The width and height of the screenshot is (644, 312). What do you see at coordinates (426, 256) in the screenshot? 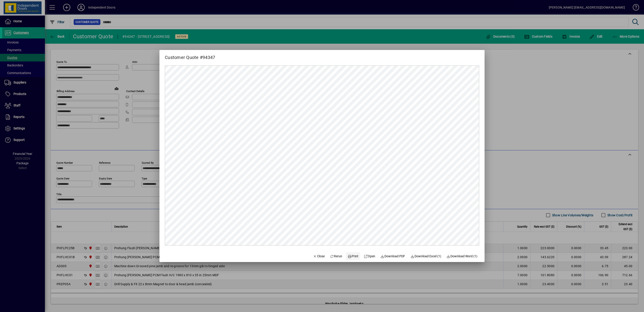
I see `button: Download Excel (1)` at bounding box center [426, 256].